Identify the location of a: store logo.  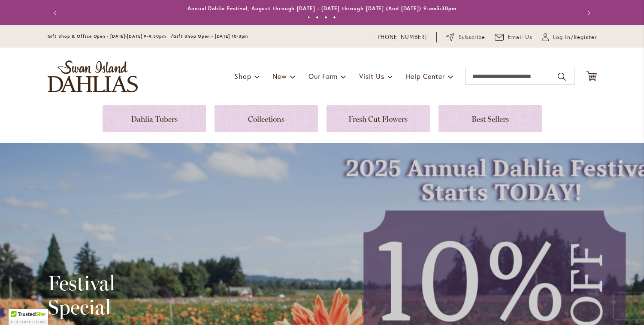
(93, 77).